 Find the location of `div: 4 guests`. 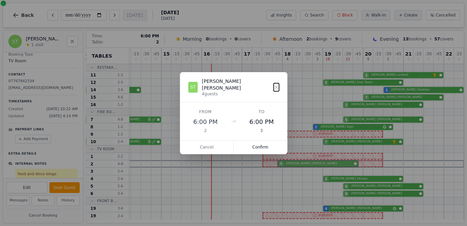

div: 4 guests is located at coordinates (237, 94).